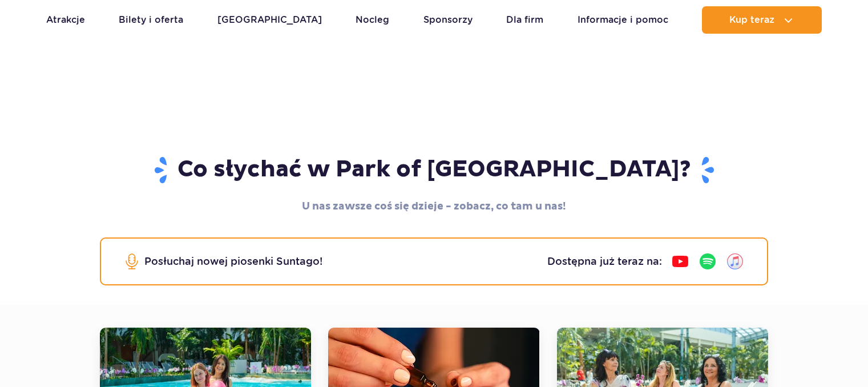 Image resolution: width=868 pixels, height=387 pixels. Describe the element at coordinates (372, 20) in the screenshot. I see `a: Nocleg` at that location.